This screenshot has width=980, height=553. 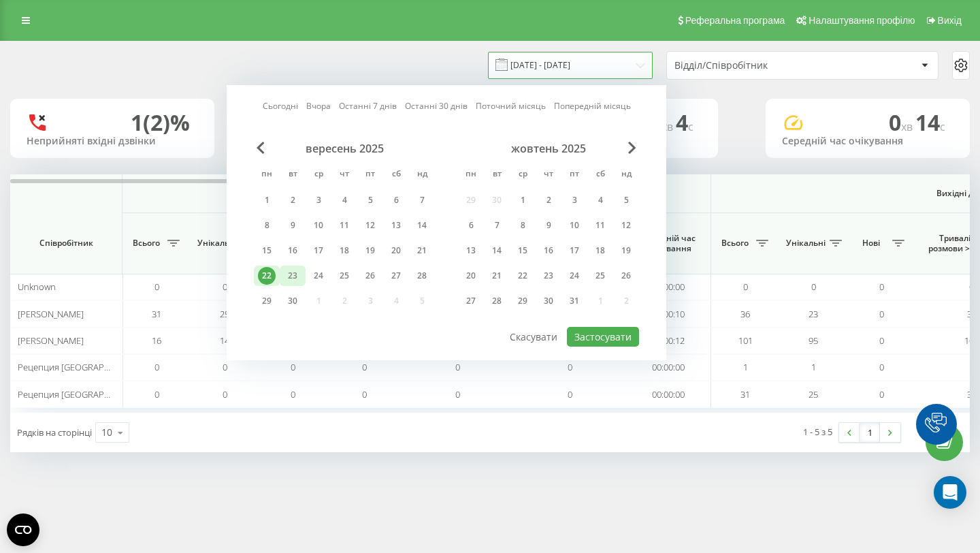 What do you see at coordinates (319, 276) in the screenshot?
I see `div: 24` at bounding box center [319, 276].